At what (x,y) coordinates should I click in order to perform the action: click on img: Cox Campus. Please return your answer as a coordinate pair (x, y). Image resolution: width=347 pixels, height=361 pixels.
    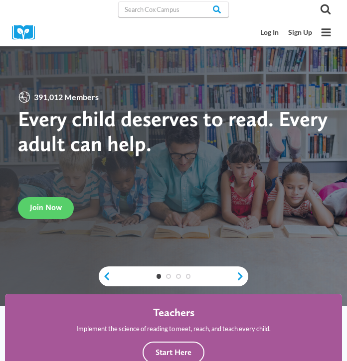
    Looking at the image, I should click on (27, 32).